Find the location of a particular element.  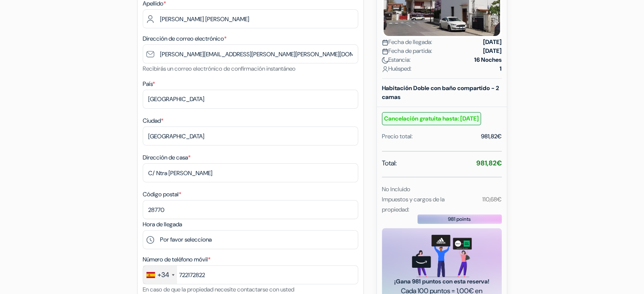

span: Huésped: is located at coordinates (396, 68).